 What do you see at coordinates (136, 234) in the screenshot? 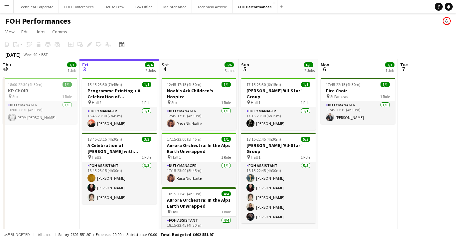
I see `div: Salary £602 551.97 + Expenses £0.00 + Subsistence £0.00 =` at bounding box center [136, 234].